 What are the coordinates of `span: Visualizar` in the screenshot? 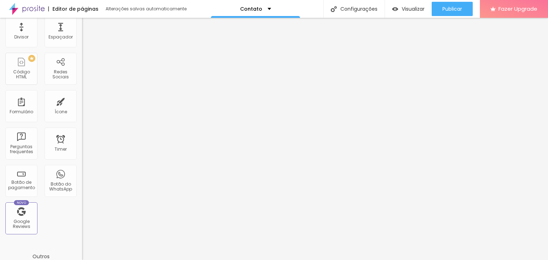 It's located at (413, 9).